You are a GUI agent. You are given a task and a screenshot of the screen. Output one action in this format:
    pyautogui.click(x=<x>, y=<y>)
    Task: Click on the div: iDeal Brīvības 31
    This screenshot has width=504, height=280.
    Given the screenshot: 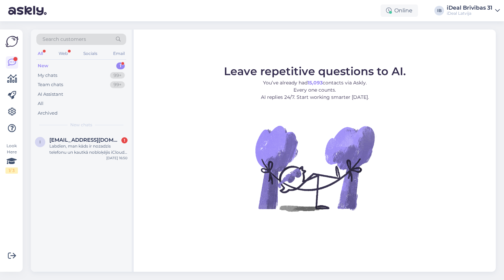 What is the action you would take?
    pyautogui.click(x=470, y=8)
    